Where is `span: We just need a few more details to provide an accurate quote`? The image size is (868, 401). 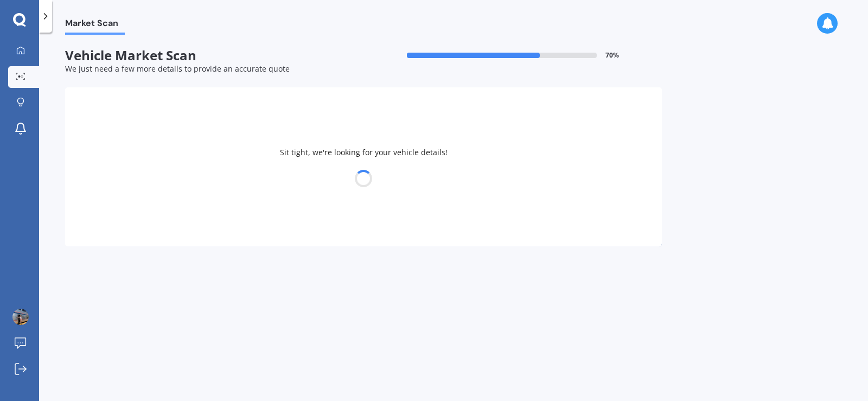
span: We just need a few more details to provide an accurate quote is located at coordinates (178, 68).